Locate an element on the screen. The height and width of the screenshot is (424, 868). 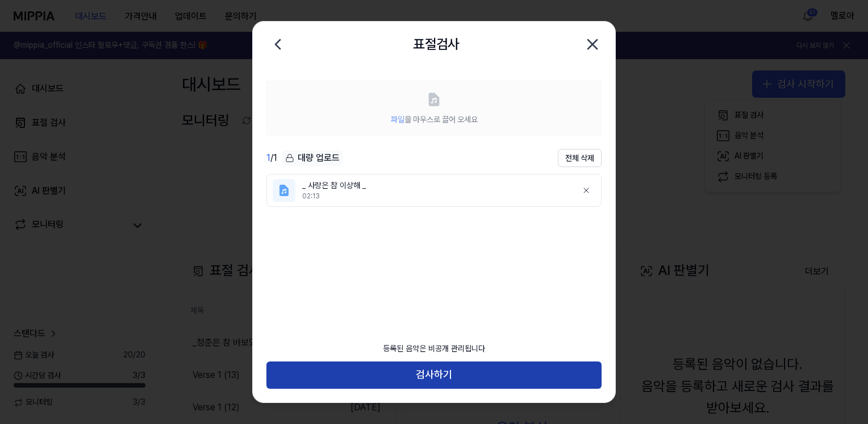
button: 검사하기 is located at coordinates (434, 375).